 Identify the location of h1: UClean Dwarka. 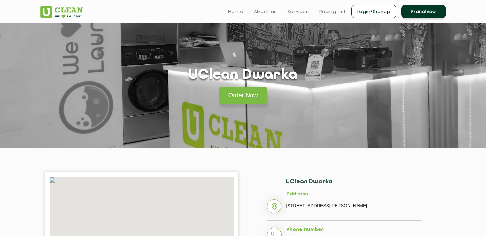
(243, 75).